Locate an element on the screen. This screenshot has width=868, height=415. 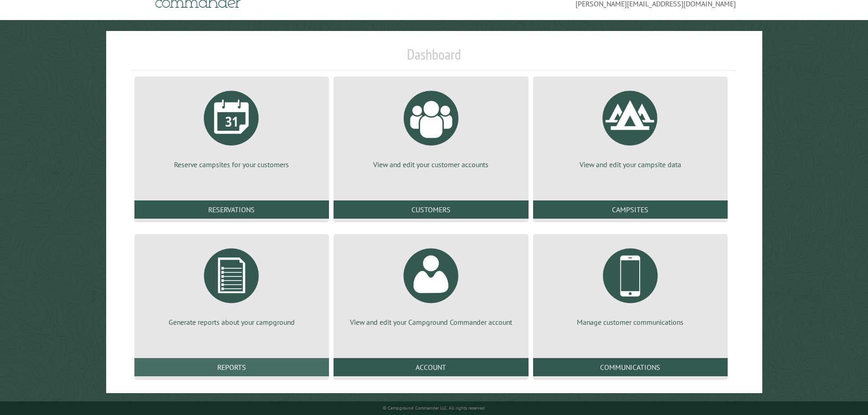
p: View and edit your customer accounts is located at coordinates (430, 165).